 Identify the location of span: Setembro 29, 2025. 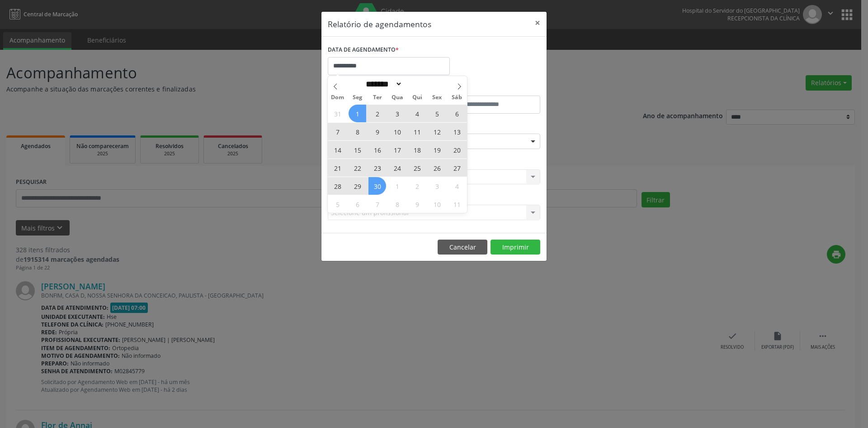
(357, 185).